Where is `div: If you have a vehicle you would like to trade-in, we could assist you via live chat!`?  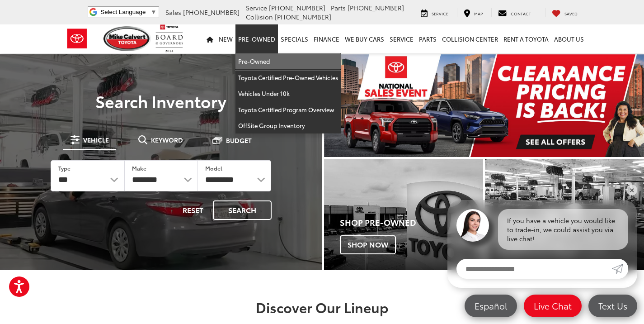 div: If you have a vehicle you would like to trade-in, we could assist you via live chat! is located at coordinates (563, 229).